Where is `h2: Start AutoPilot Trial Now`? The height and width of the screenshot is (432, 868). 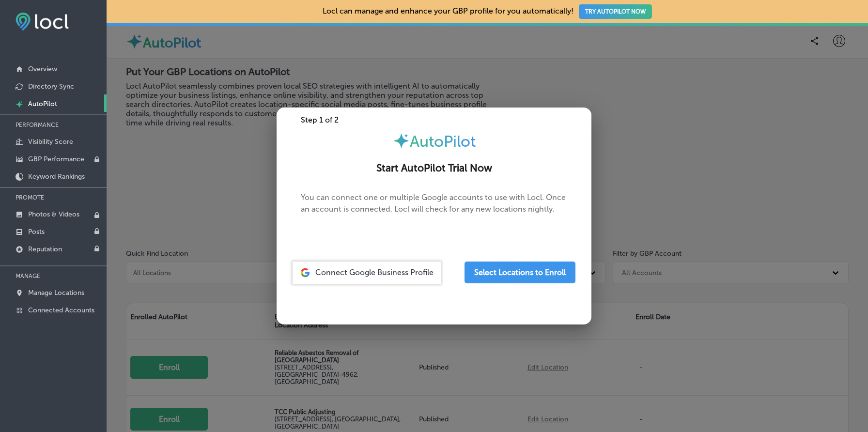 h2: Start AutoPilot Trial Now is located at coordinates (434, 168).